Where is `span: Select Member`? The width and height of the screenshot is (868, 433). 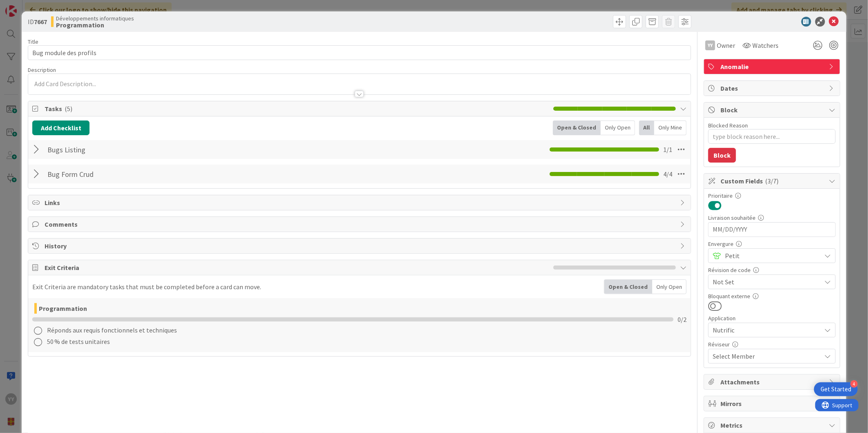
span: Select Member is located at coordinates (734, 356).